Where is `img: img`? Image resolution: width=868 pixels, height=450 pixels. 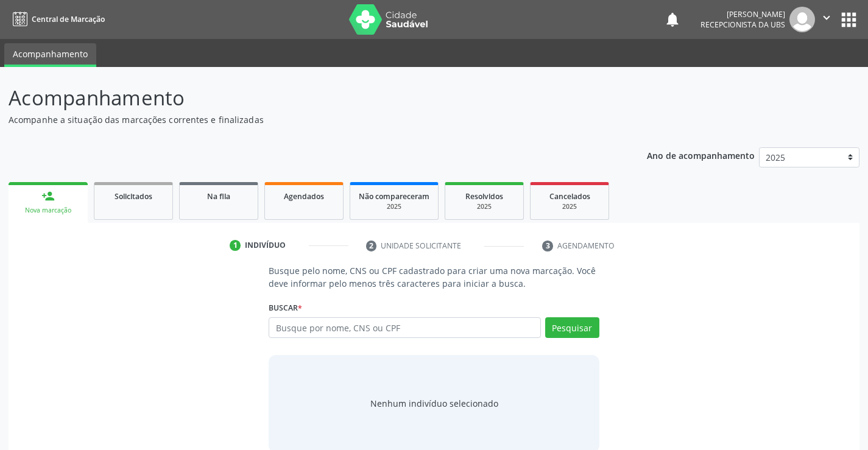
img: img is located at coordinates (802, 20).